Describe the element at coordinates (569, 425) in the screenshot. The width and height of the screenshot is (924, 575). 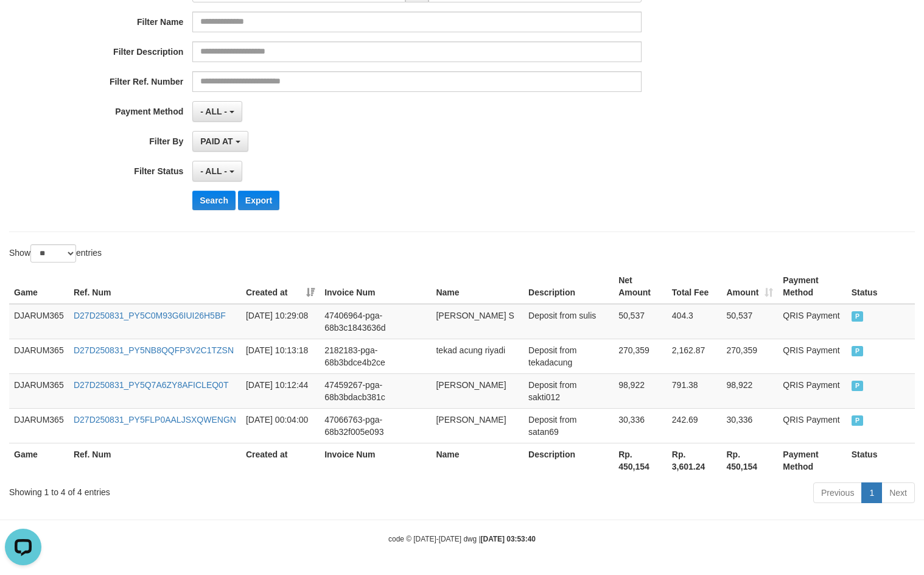
I see `td: Deposit from satan69` at that location.